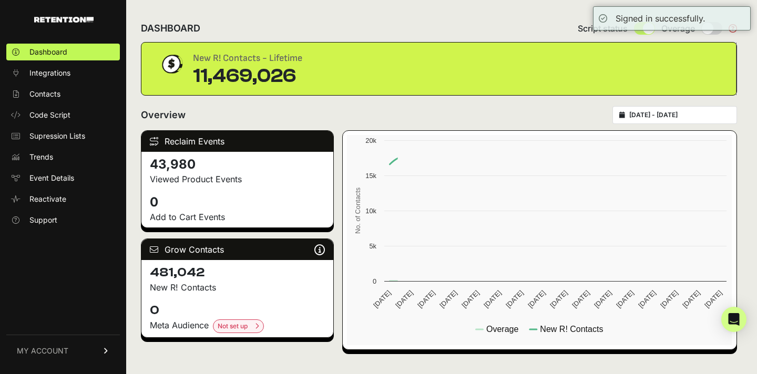  What do you see at coordinates (374, 281) in the screenshot?
I see `text: 0` at bounding box center [374, 281].